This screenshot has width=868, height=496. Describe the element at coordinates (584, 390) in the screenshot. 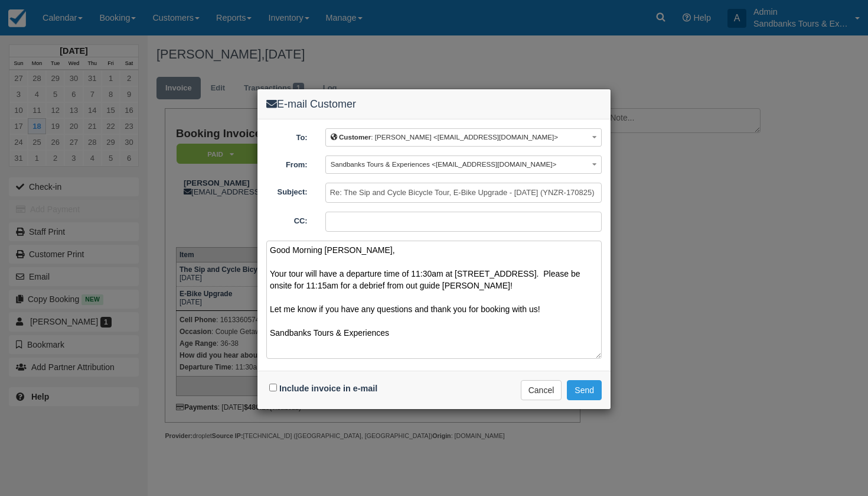

I see `button: Send` at that location.